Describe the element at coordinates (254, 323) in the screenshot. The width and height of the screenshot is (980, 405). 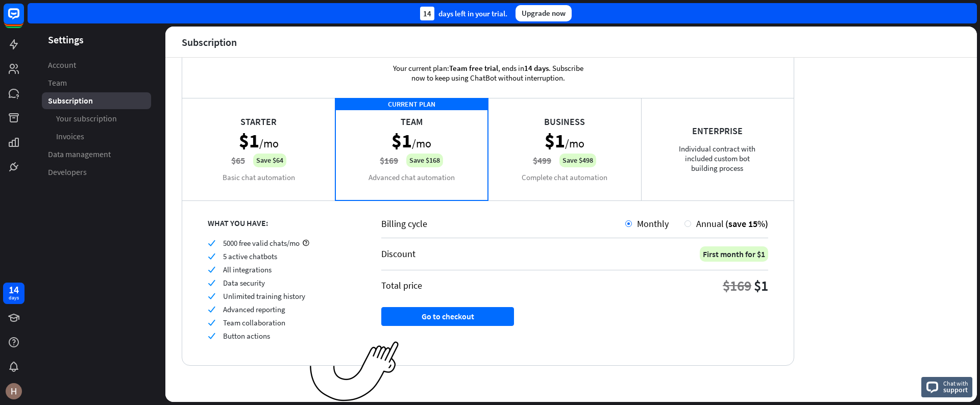
I see `span: Team collaboration` at that location.